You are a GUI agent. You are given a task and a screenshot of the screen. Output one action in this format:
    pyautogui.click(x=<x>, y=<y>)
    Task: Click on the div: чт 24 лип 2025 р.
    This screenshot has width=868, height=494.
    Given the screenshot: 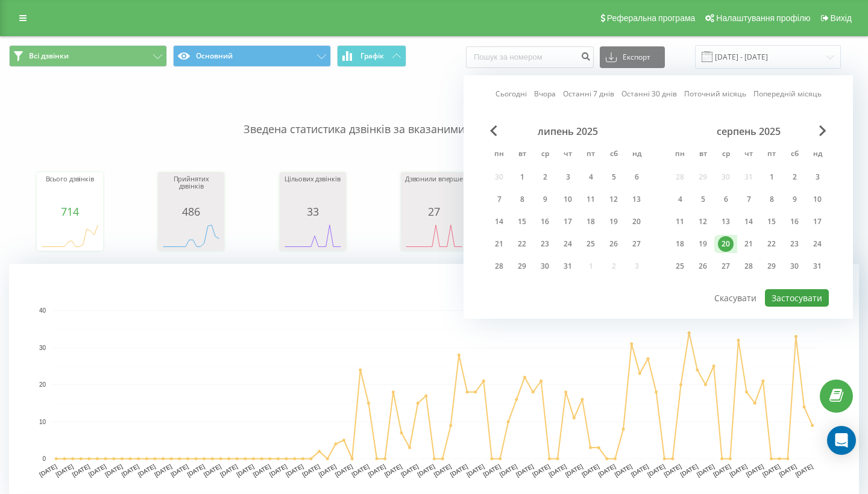 What is the action you would take?
    pyautogui.click(x=568, y=244)
    